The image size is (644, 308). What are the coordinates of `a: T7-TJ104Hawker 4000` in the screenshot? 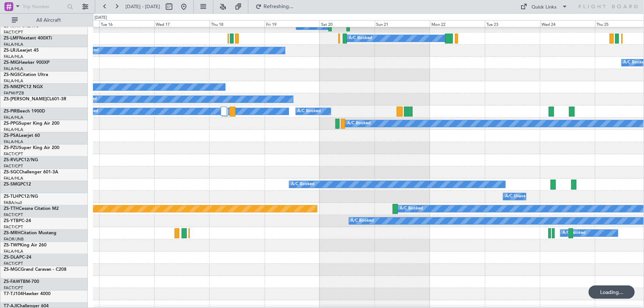 It's located at (27, 294).